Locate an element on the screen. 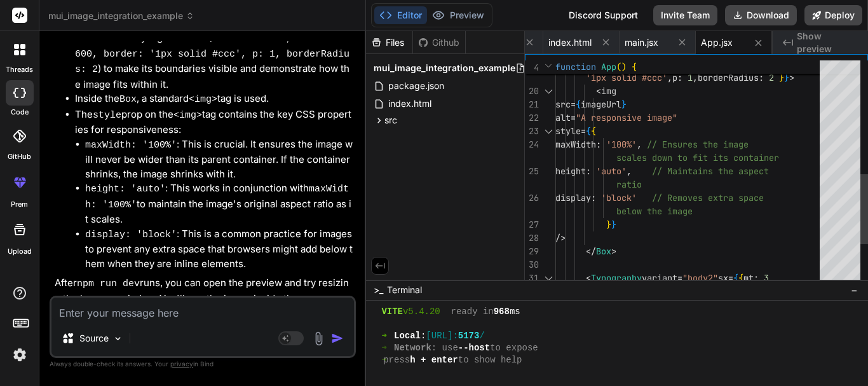 The image size is (868, 386). span: sx is located at coordinates (723, 278).